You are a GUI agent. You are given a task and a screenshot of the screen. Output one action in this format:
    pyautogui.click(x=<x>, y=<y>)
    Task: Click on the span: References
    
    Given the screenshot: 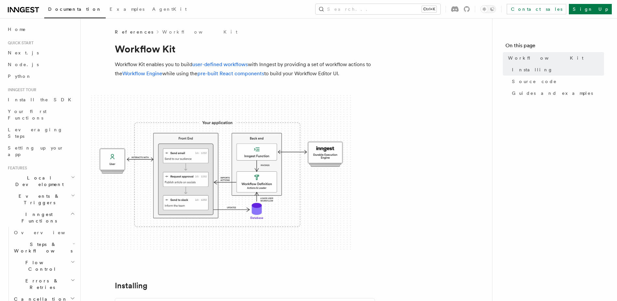 What is the action you would take?
    pyautogui.click(x=134, y=32)
    